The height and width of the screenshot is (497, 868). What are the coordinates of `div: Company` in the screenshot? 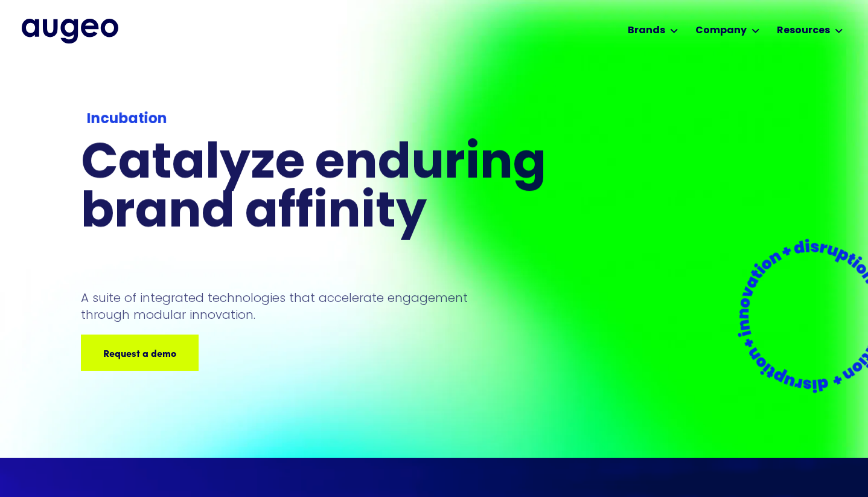 It's located at (721, 30).